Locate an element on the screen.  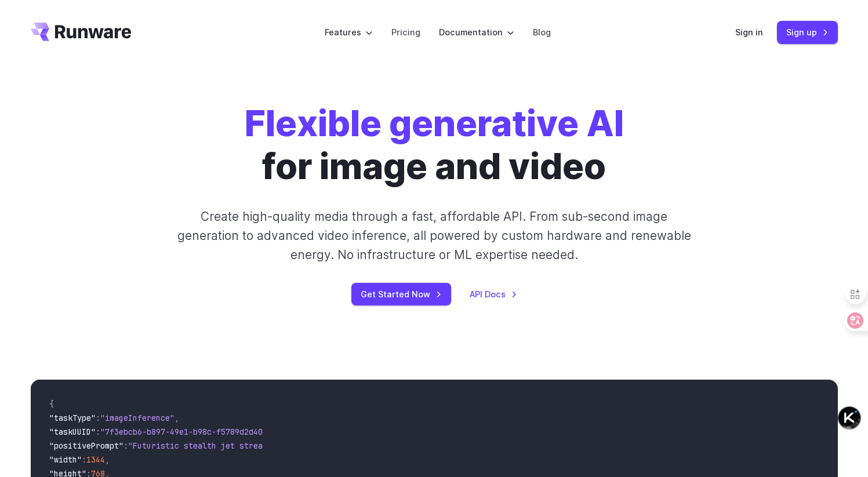
a: API Docs is located at coordinates (493, 294).